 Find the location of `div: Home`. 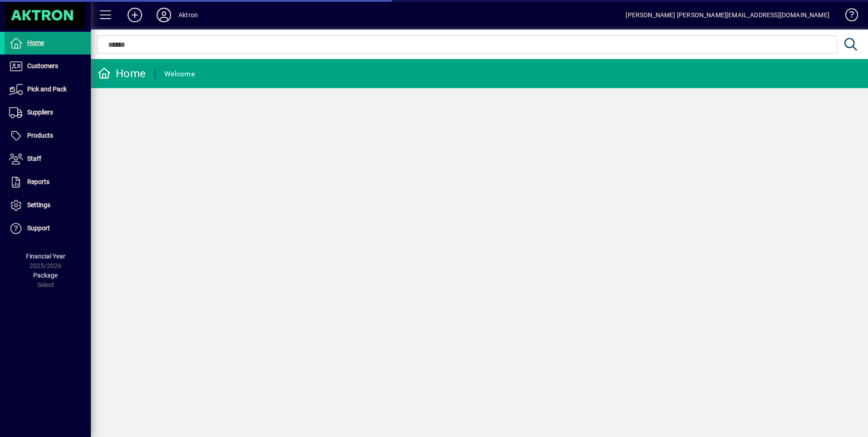

div: Home is located at coordinates (122, 73).